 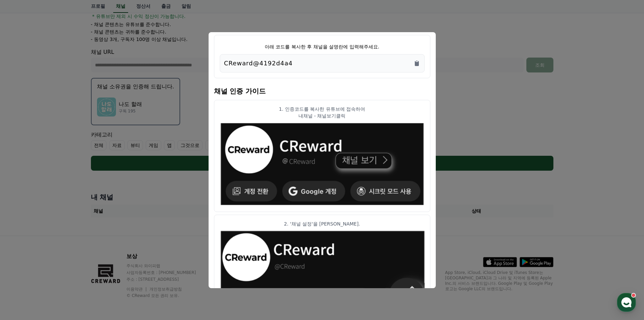 I want to click on span: 대화, so click(x=66, y=228).